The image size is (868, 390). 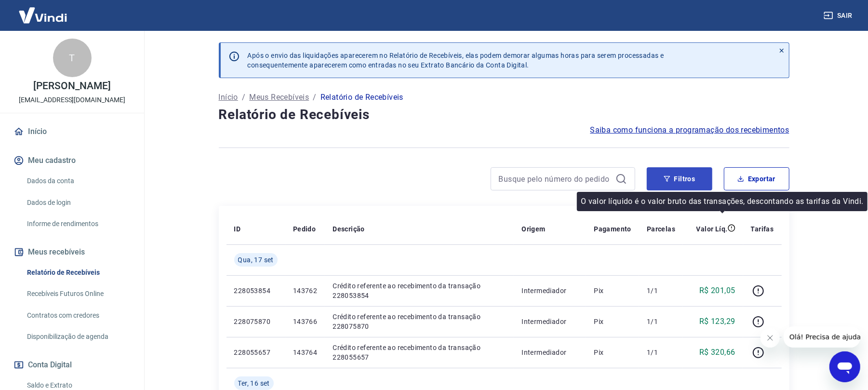 What do you see at coordinates (72, 161) in the screenshot?
I see `button: Meu cadastro` at bounding box center [72, 161].